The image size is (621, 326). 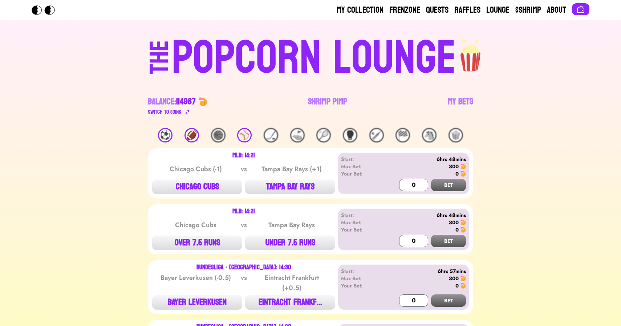 What do you see at coordinates (196, 225) in the screenshot?
I see `div: Chicago Cubs` at bounding box center [196, 225].